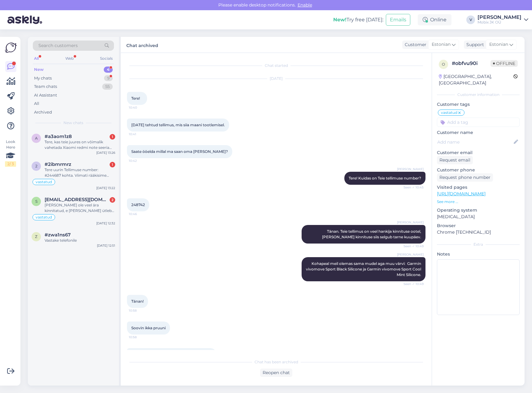 The height and width of the screenshot is (393, 532). What do you see at coordinates (43, 78) in the screenshot?
I see `div: My chats` at bounding box center [43, 78].